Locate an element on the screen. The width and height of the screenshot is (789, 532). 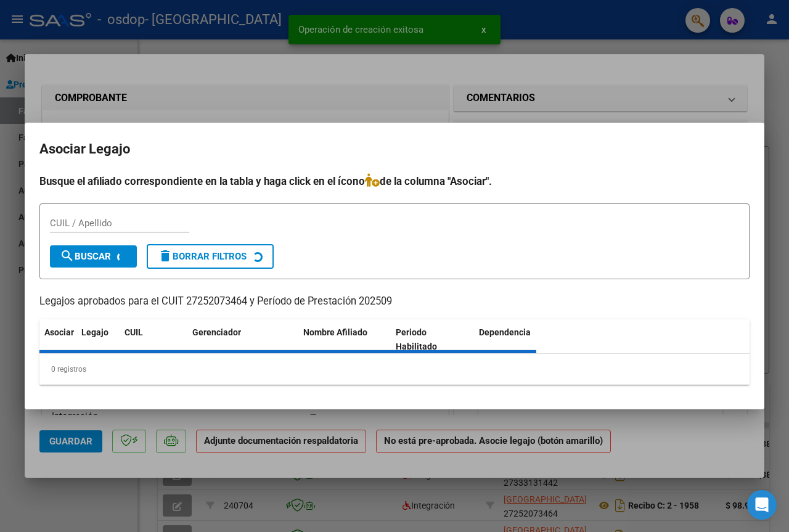
span: Asociar is located at coordinates (59, 332).